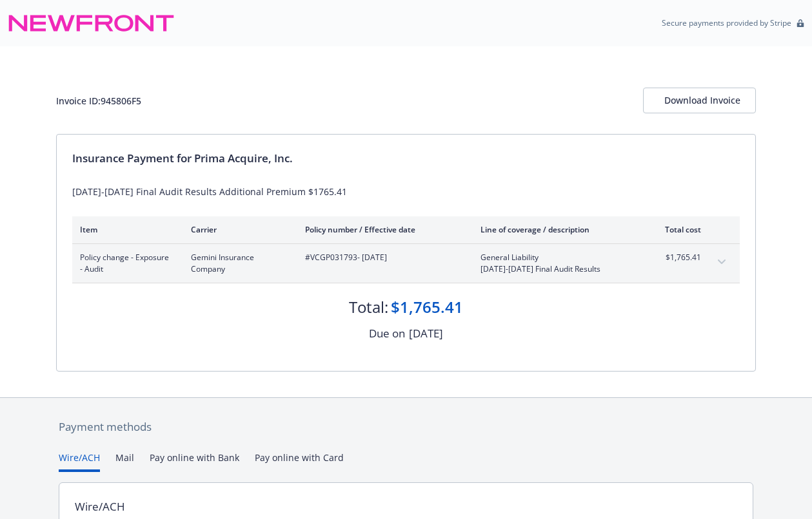 This screenshot has width=812, height=519. What do you see at coordinates (726, 23) in the screenshot?
I see `p: Secure payments provided by Stripe` at bounding box center [726, 23].